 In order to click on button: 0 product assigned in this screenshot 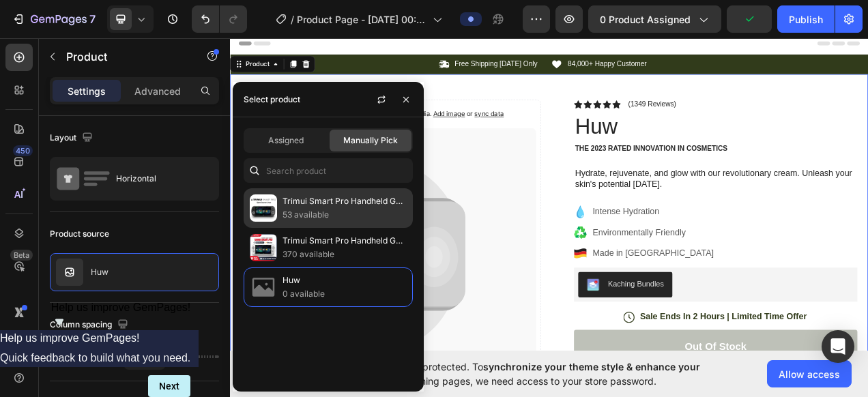, I will do `click(655, 19)`.